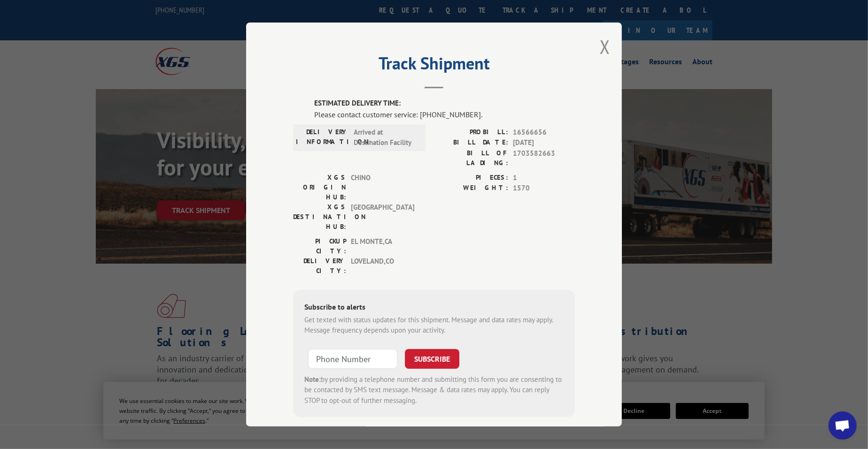  Describe the element at coordinates (434, 66) in the screenshot. I see `h2: Track Shipment` at that location.